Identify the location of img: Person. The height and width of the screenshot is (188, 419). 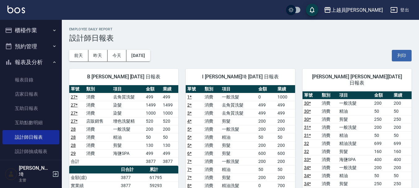
(11, 174).